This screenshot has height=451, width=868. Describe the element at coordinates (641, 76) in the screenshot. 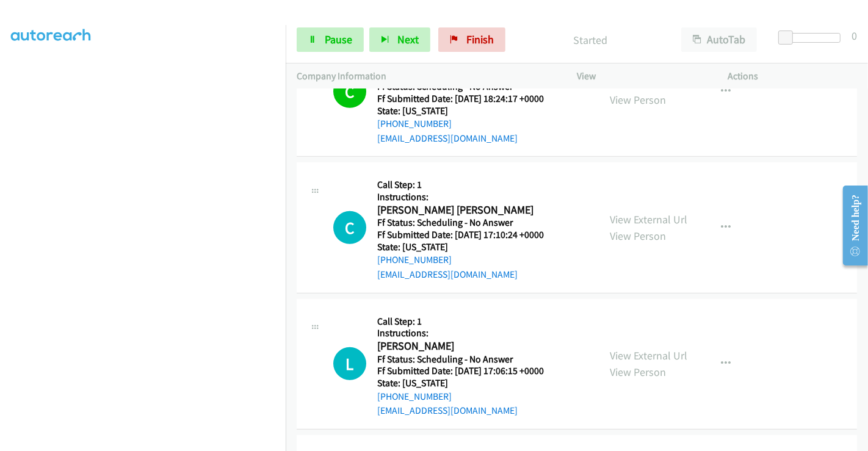

I see `p: View` at that location.